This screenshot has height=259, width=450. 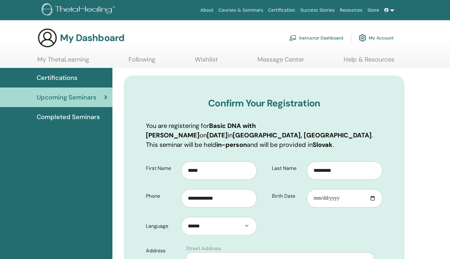 What do you see at coordinates (362, 38) in the screenshot?
I see `img: cog.svg` at bounding box center [362, 38].